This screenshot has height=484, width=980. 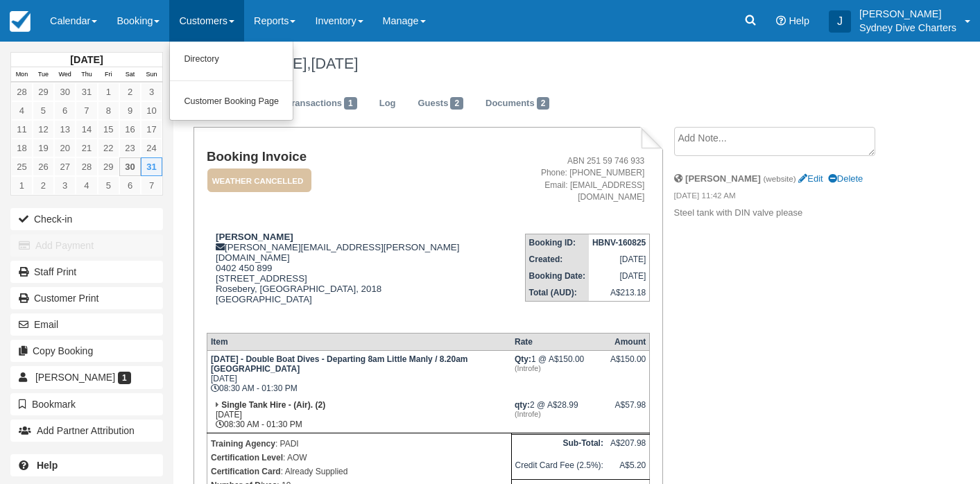 I want to click on div: A$57.98, so click(x=627, y=410).